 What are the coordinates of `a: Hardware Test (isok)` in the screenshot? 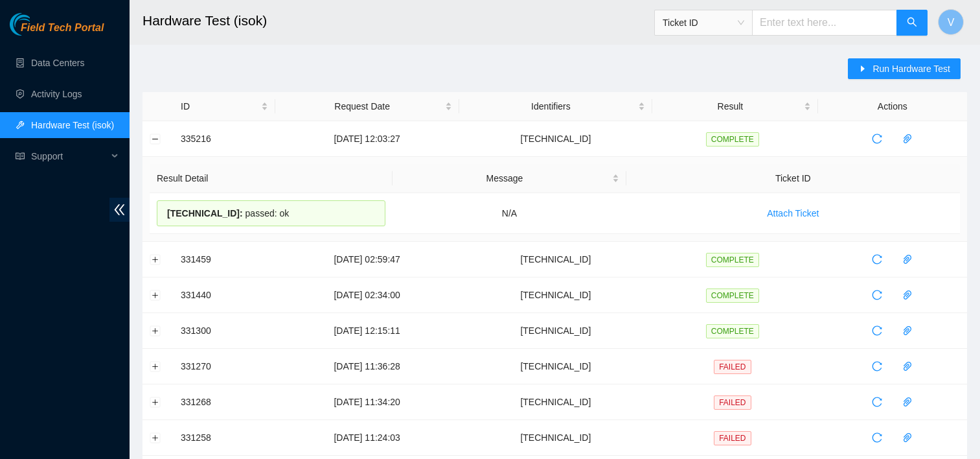 It's located at (73, 125).